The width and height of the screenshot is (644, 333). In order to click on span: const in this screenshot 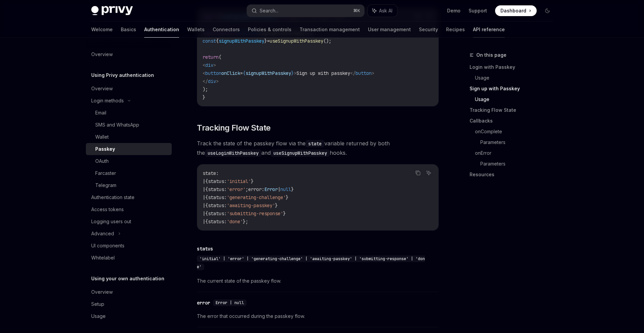, I will do `click(209, 41)`.